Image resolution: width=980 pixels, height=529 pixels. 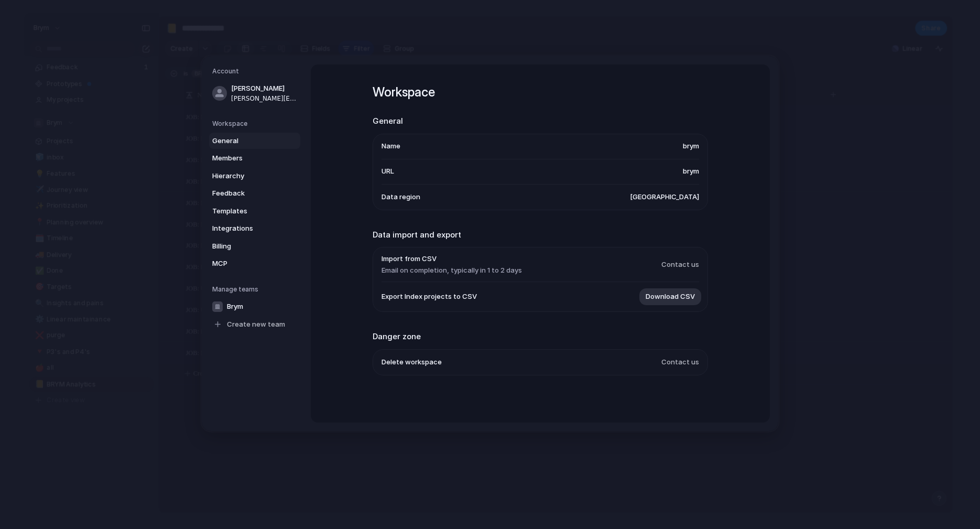 What do you see at coordinates (235, 306) in the screenshot?
I see `span: Brym` at bounding box center [235, 306].